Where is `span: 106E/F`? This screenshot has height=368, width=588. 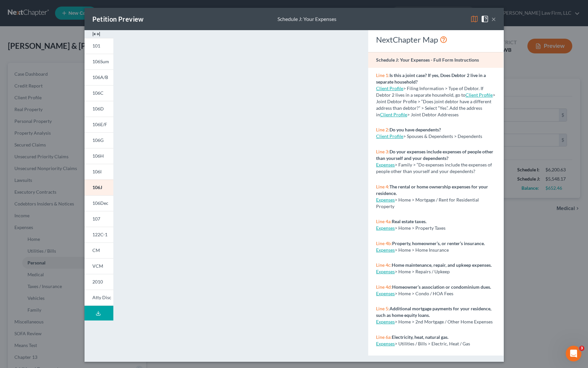
span: 106E/F is located at coordinates (100, 124).